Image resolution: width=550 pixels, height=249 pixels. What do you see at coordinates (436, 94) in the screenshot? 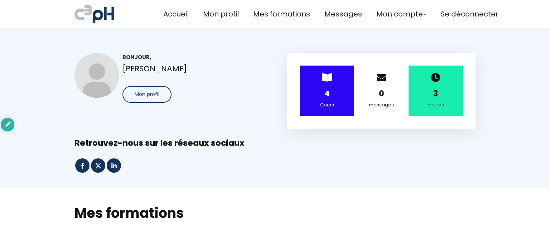
I see `strong: 3` at bounding box center [436, 94].